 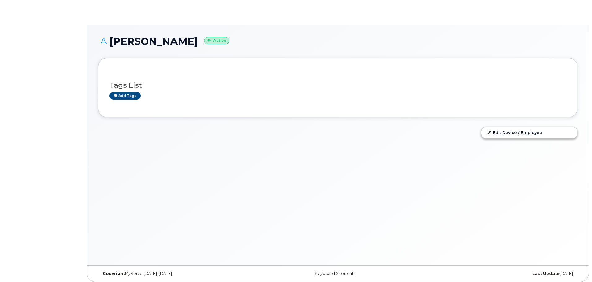 I want to click on small: Active, so click(x=217, y=41).